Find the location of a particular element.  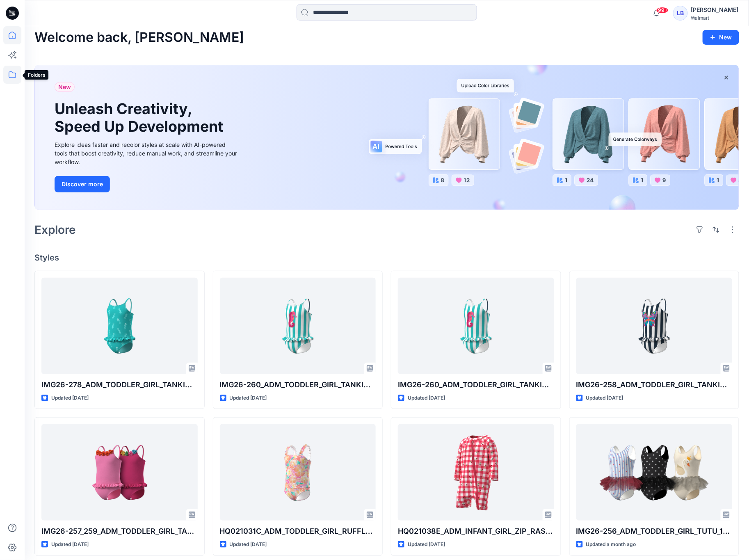

a: IMG26-258_ADM_TODDLER_GIRL_TANKINI_WITH_RUFFLE_SCOOP_BOTTOM is located at coordinates (655, 326).